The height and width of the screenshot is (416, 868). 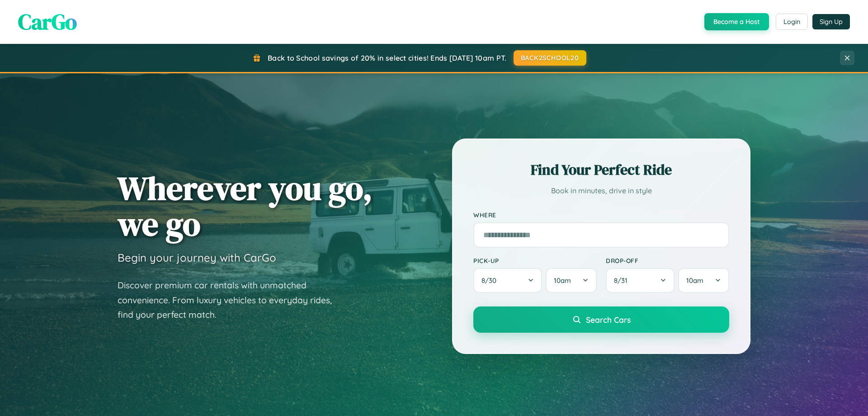 I want to click on h3: Begin your journey with CarGo, so click(x=197, y=258).